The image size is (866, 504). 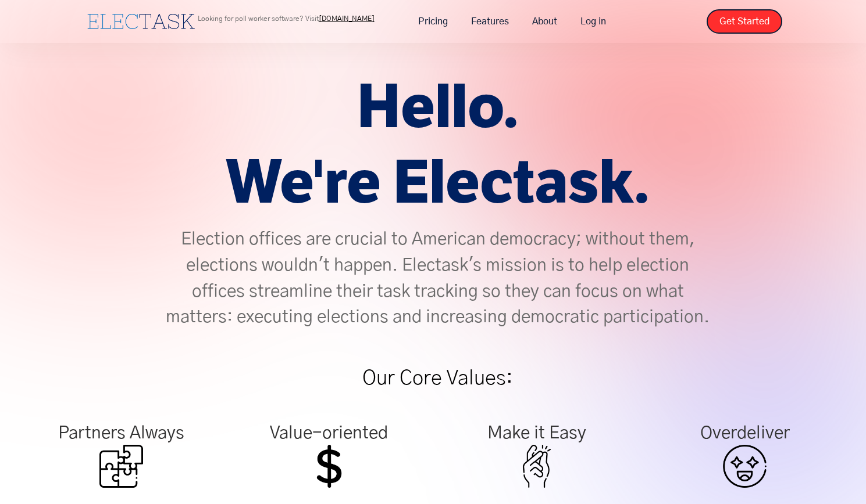 I want to click on h1: Our Core Values:, so click(x=438, y=379).